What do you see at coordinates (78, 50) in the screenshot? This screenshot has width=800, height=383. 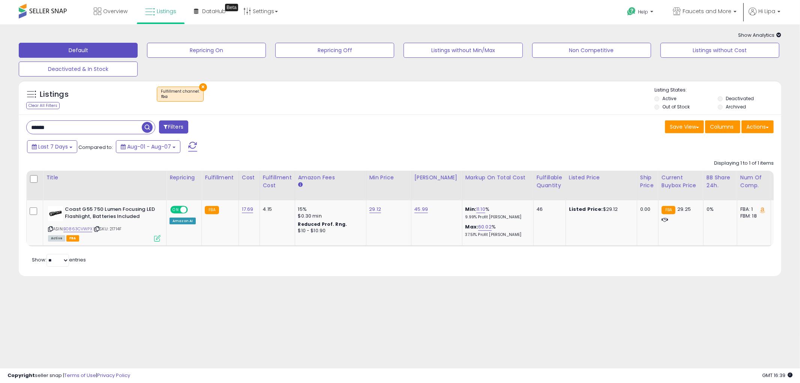 I see `button: Default` at bounding box center [78, 50].